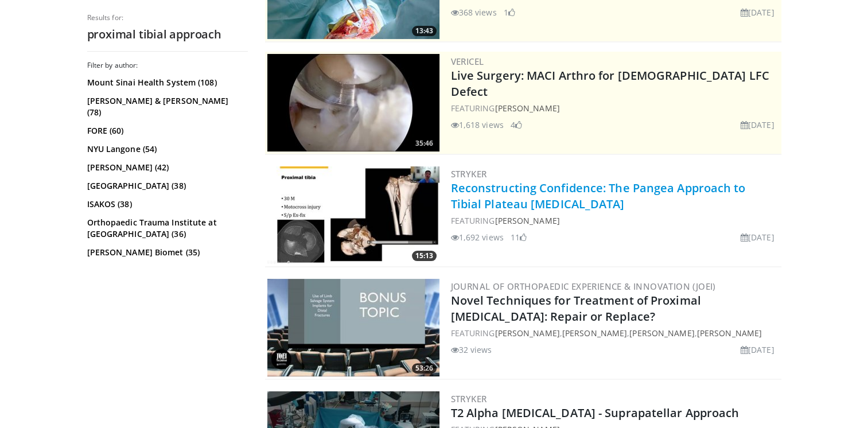 The width and height of the screenshot is (868, 428). Describe the element at coordinates (472, 350) in the screenshot. I see `li: 32 views` at that location.